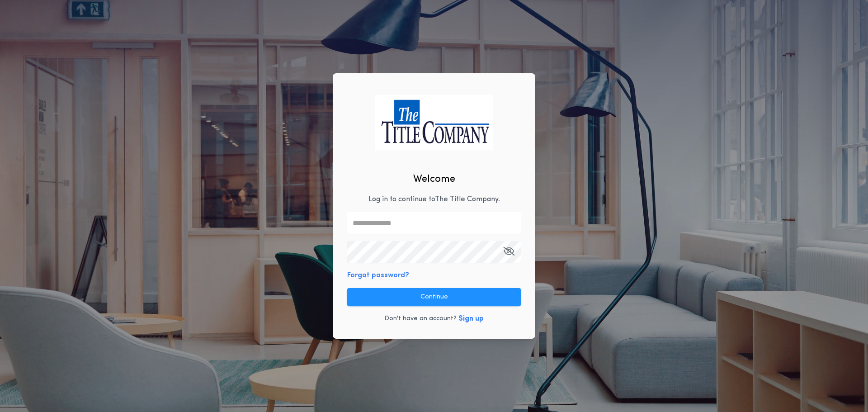 The image size is (868, 412). Describe the element at coordinates (434, 179) in the screenshot. I see `h2: Welcome` at that location.